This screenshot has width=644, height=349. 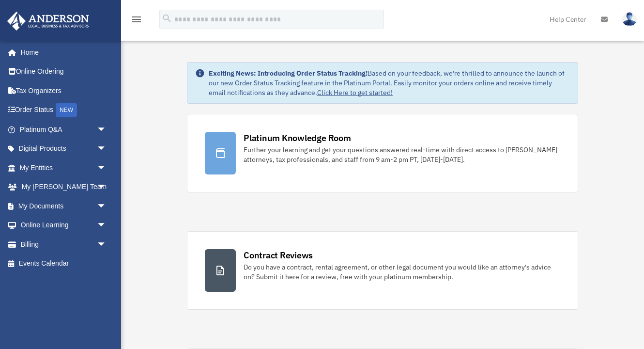 I want to click on a: Online Ordering, so click(x=64, y=72).